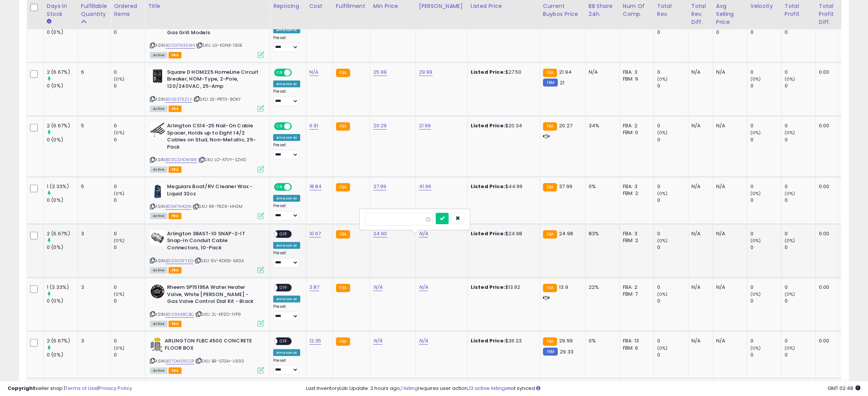 This screenshot has width=868, height=396. What do you see at coordinates (425, 186) in the screenshot?
I see `a: 41.99` at bounding box center [425, 186].